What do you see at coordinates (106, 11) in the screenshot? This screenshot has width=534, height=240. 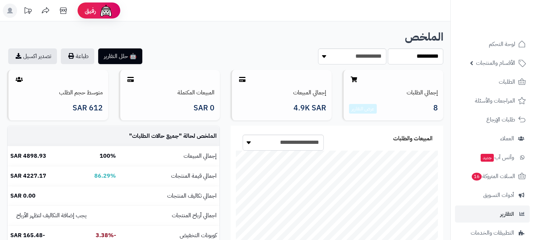 I see `img: ai-face.png` at bounding box center [106, 11].